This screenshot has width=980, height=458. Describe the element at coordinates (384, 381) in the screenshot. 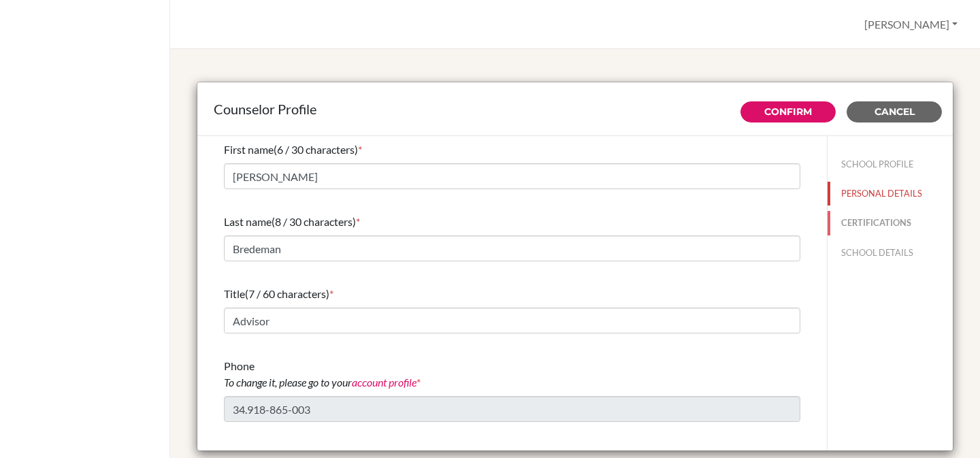

I see `a: account profile` at that location.